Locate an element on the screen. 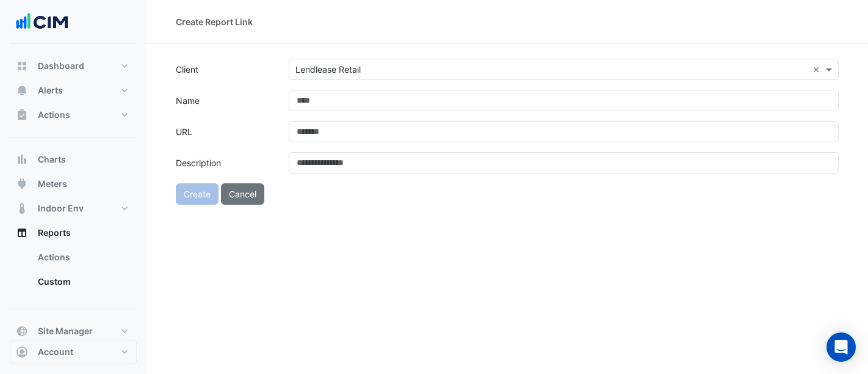 This screenshot has width=868, height=374. button: Actions is located at coordinates (74, 115).